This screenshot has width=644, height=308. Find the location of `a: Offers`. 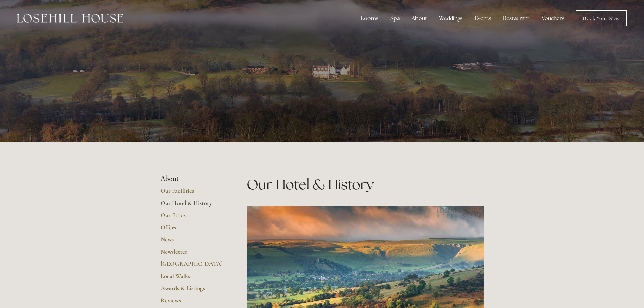

a: Offers is located at coordinates (193, 230).